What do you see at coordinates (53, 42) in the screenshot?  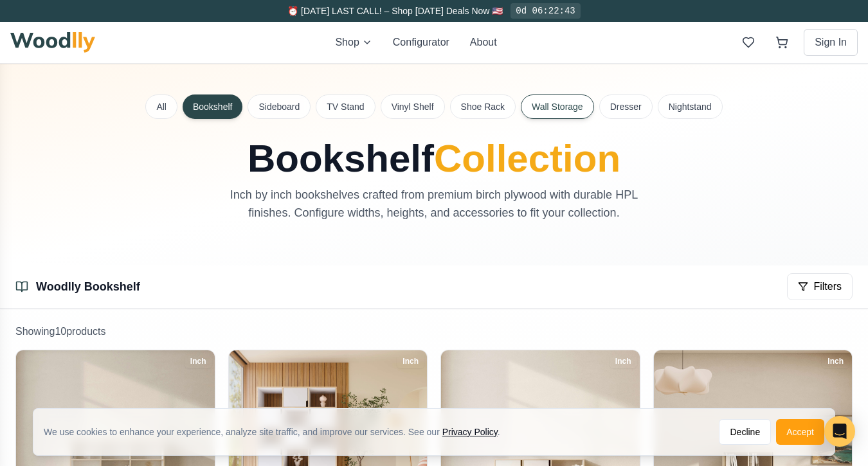 I see `img: Woodlly` at bounding box center [53, 42].